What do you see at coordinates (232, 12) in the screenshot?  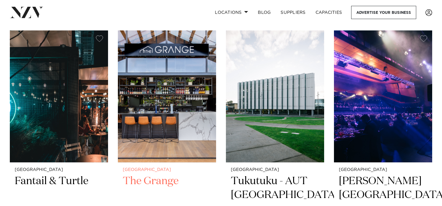 I see `a: Locations` at bounding box center [232, 12].